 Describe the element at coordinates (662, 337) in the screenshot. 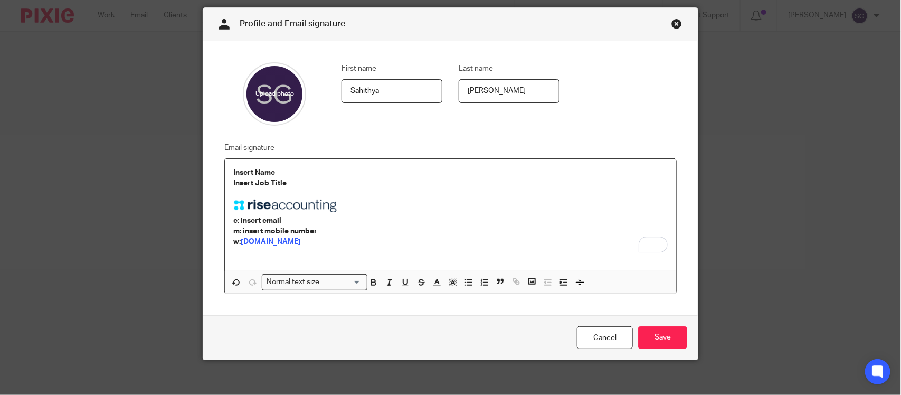

I see `input: Save` at that location.